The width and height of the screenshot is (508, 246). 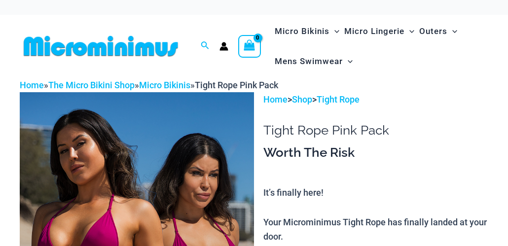 What do you see at coordinates (250, 46) in the screenshot?
I see `a: View Shopping Cart, empty` at bounding box center [250, 46].